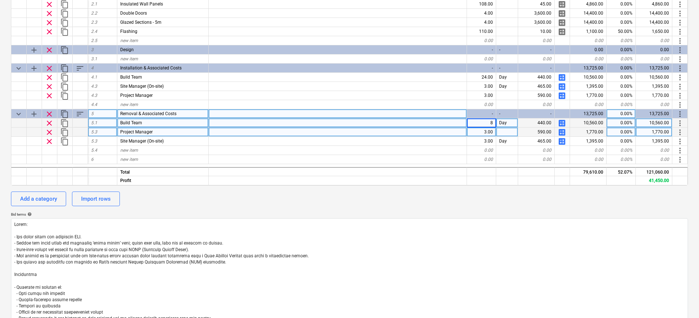 This screenshot has width=699, height=318. I want to click on button: Import rows, so click(96, 199).